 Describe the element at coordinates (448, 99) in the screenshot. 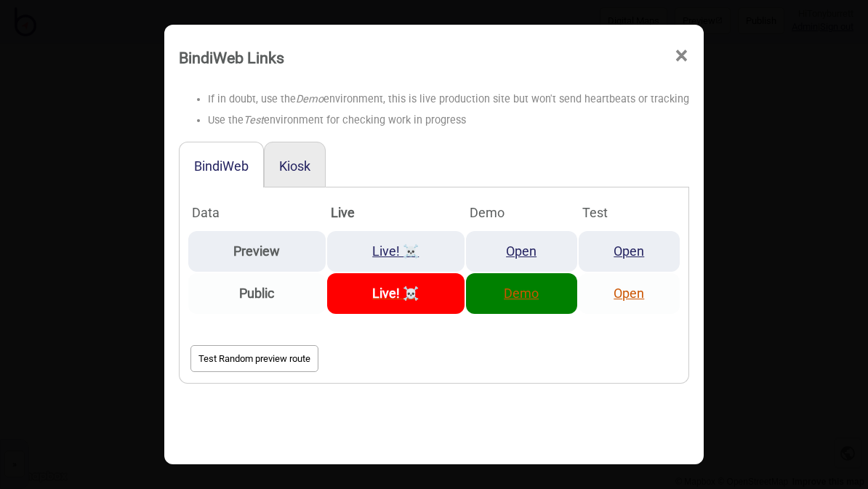

I see `li: If in doubt, use the environment, this is live production site but won't send heartbeats or tracking` at that location.